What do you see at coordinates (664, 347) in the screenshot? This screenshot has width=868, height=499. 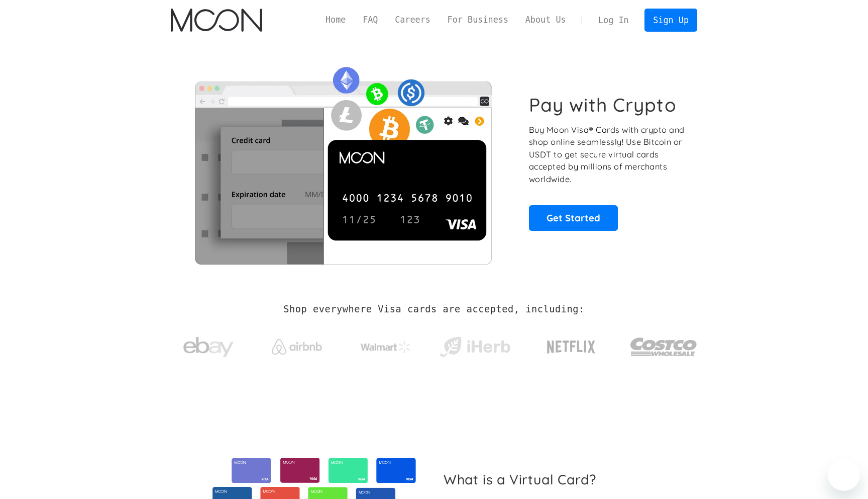 I see `img: Costco` at bounding box center [664, 347].